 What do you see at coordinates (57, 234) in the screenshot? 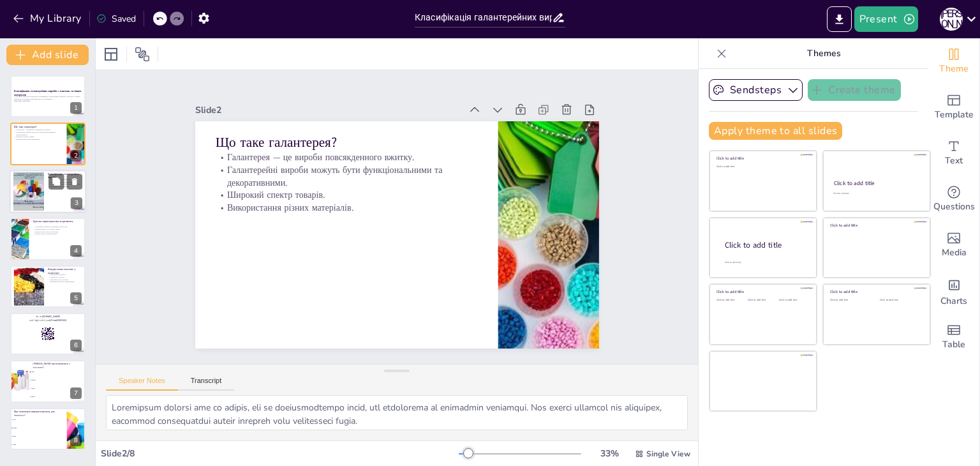
I see `p: Універсальність використання.` at bounding box center [57, 234].